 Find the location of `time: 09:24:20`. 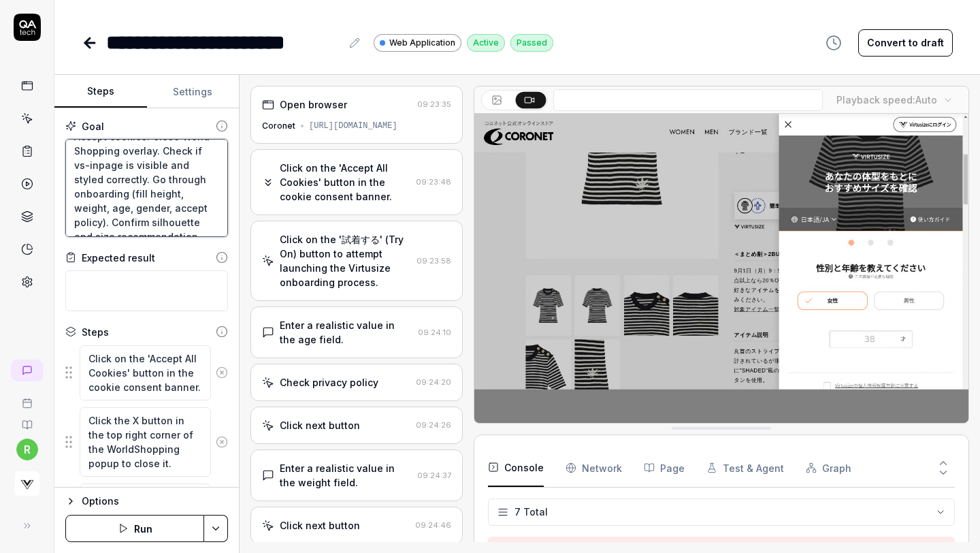

time: 09:24:20 is located at coordinates (433, 382).